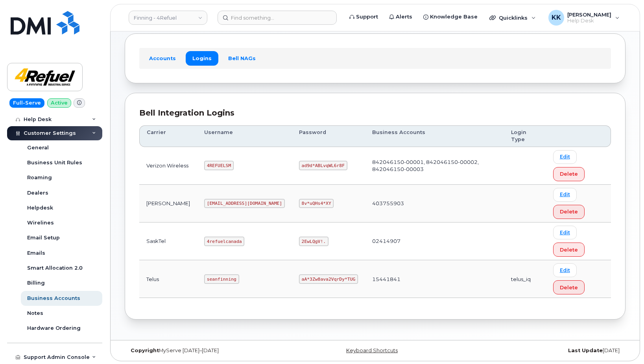 The image size is (644, 364). I want to click on td: 403755903, so click(434, 203).